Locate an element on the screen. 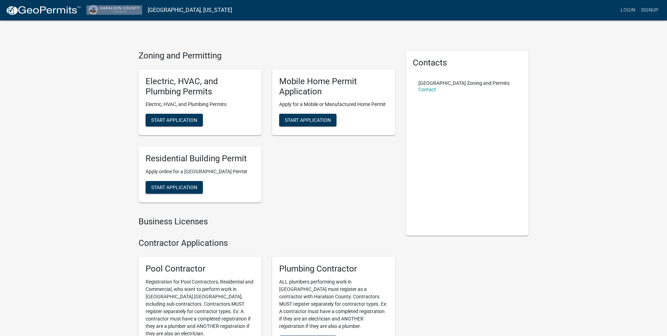  h5: Residential Building Permit is located at coordinates (200, 158).